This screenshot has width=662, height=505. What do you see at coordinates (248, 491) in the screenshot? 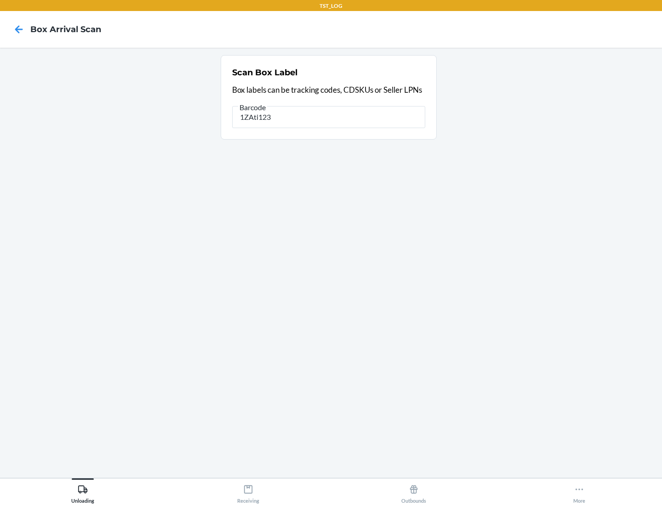
I see `button: Receiving` at bounding box center [248, 491].